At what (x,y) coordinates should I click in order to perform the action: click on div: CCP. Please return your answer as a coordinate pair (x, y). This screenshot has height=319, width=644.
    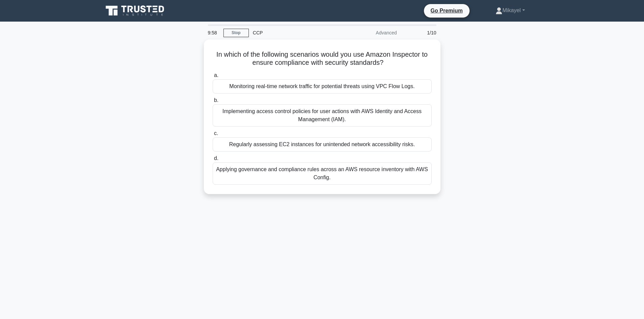
    Looking at the image, I should click on (295, 33).